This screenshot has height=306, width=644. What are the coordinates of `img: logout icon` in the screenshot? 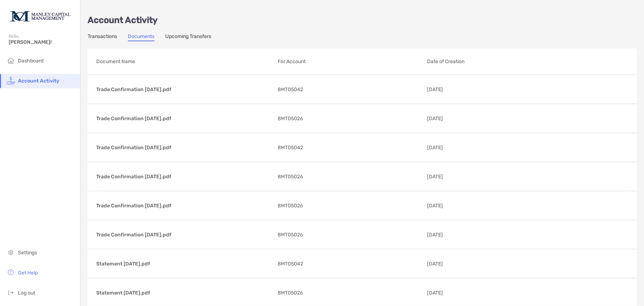 It's located at (11, 292).